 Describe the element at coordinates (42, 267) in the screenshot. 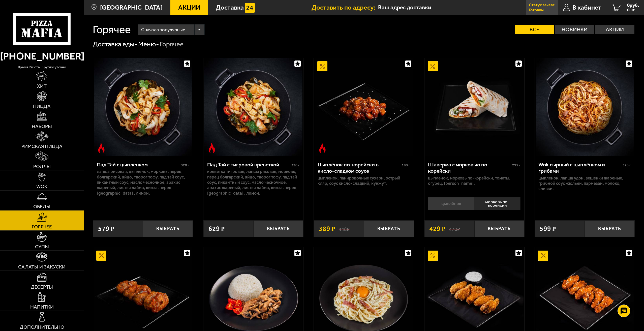

I see `span: Салаты и закуски` at that location.